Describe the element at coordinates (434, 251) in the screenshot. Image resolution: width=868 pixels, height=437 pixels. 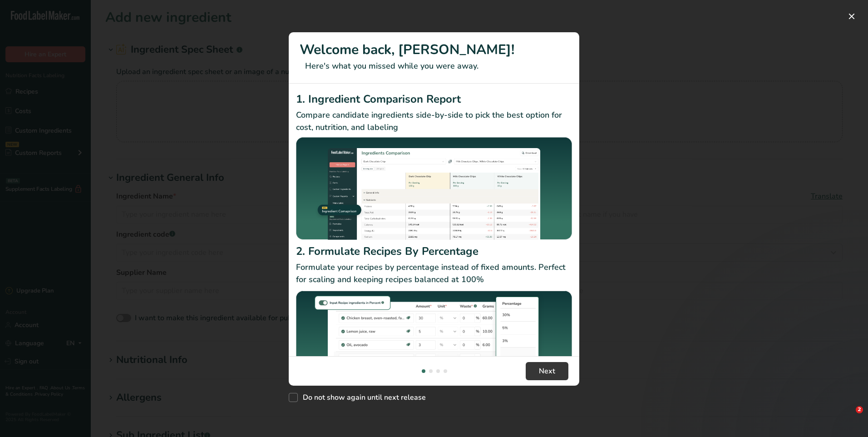
I see `h2: 2. Formulate Recipes By Percentage` at that location.